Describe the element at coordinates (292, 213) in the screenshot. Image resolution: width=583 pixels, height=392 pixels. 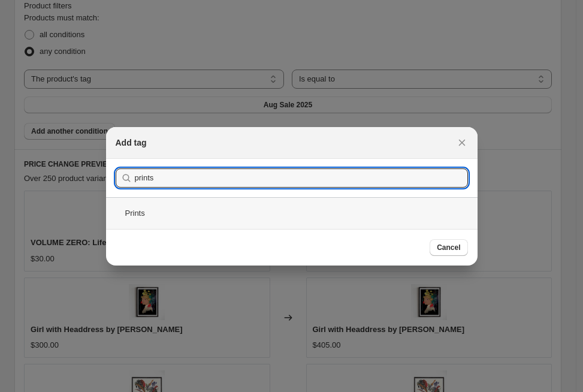
I see `div: Prints` at that location.